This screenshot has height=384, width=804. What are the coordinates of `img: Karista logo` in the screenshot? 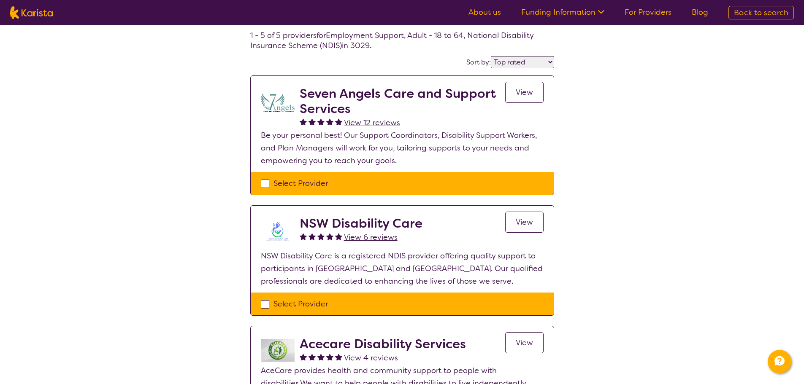 It's located at (31, 13).